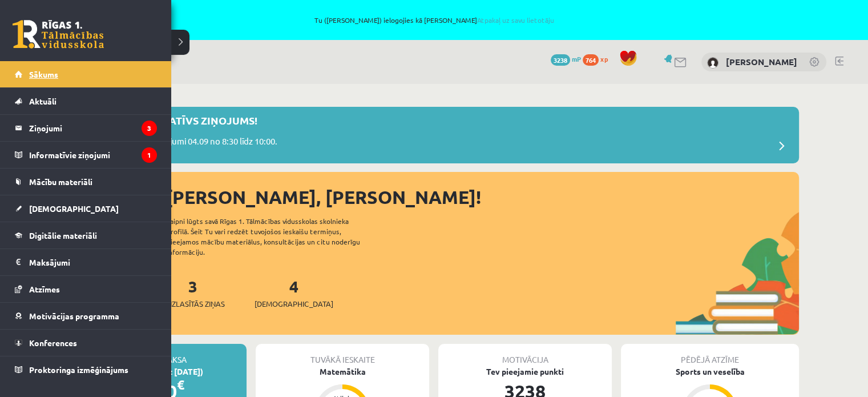  I want to click on a: Rīgas 1. Tālmācības vidusskola, so click(58, 34).